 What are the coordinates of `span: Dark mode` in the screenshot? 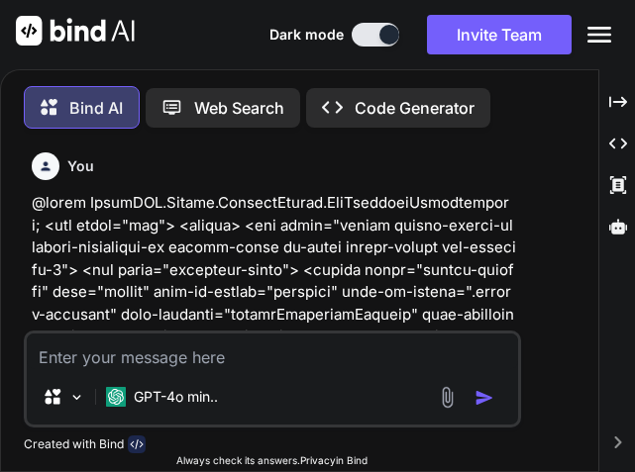 It's located at (306, 35).